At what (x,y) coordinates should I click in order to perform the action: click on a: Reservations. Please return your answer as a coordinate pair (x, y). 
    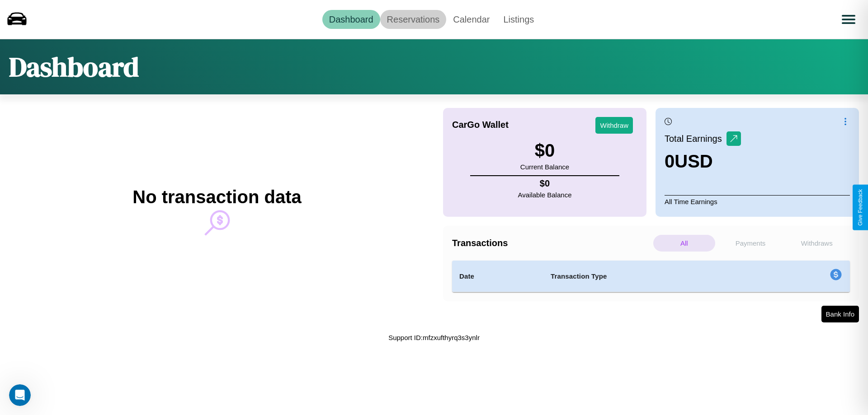
    Looking at the image, I should click on (413, 19).